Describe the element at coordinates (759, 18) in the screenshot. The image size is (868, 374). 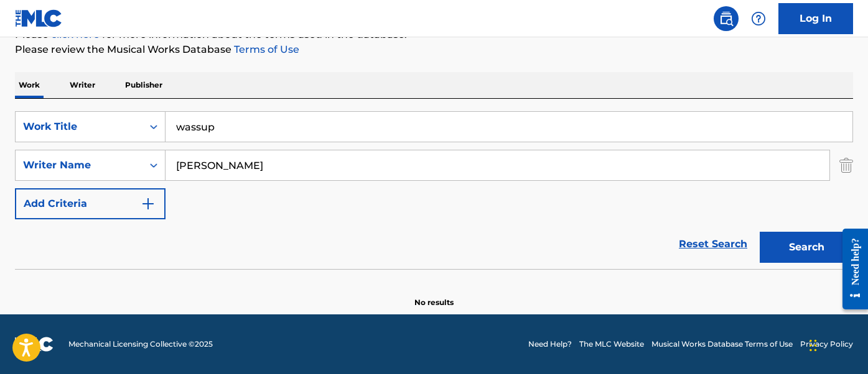
I see `img: help` at that location.